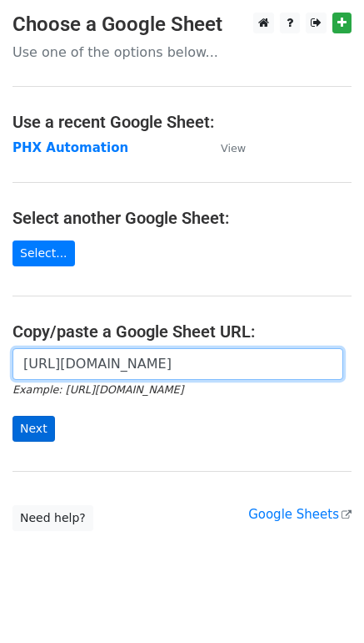 This screenshot has width=364, height=643. What do you see at coordinates (182, 331) in the screenshot?
I see `h4: Copy/paste a Google Sheet URL:` at bounding box center [182, 331].